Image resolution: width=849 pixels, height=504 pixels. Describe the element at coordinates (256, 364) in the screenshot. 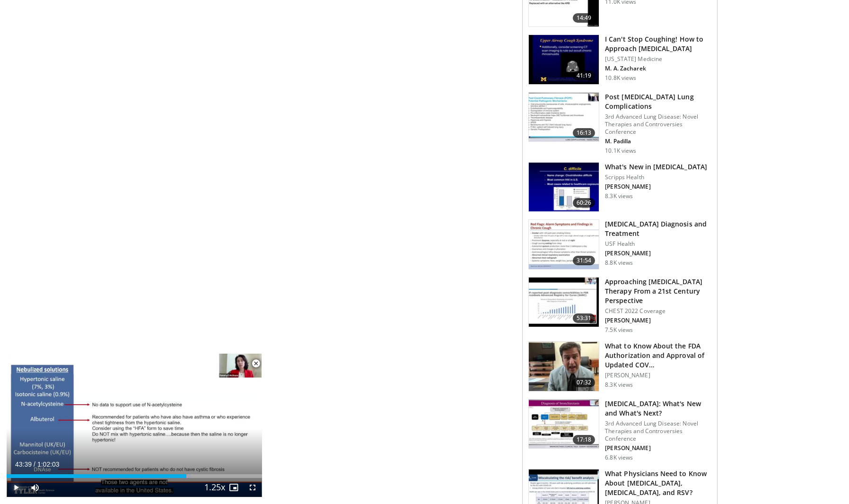

I see `button: Close` at that location.